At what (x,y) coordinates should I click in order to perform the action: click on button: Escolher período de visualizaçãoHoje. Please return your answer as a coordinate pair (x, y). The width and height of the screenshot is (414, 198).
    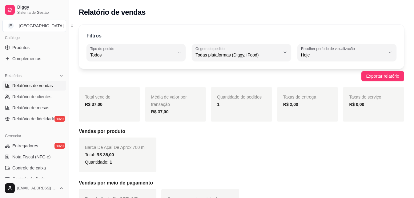
    Looking at the image, I should click on (347, 53).